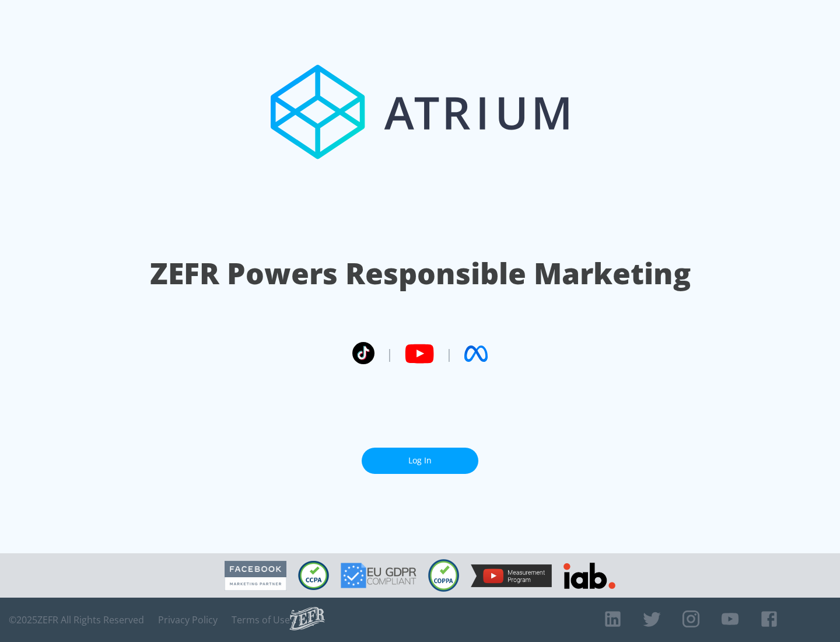 The height and width of the screenshot is (642, 840). Describe the element at coordinates (379, 575) in the screenshot. I see `img: GDPR Compliant` at that location.